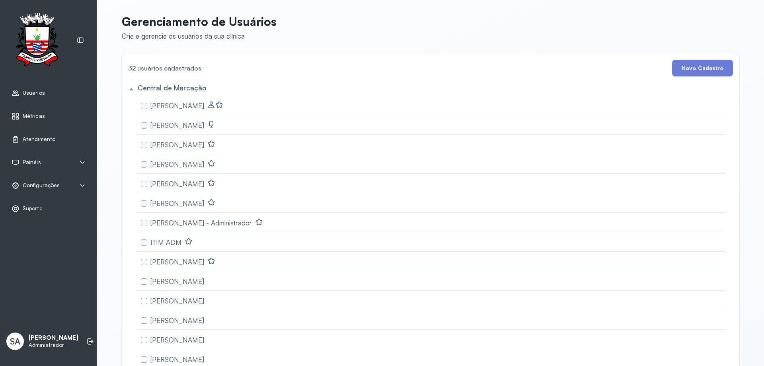 This screenshot has width=764, height=366. Describe the element at coordinates (41, 185) in the screenshot. I see `span: Configurações` at that location.